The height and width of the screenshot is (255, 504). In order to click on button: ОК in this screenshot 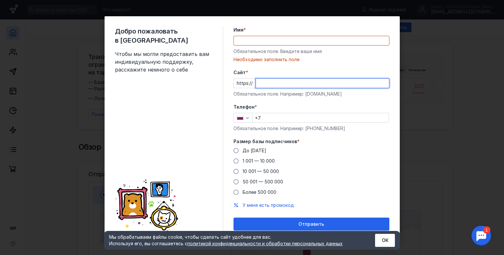, I will do `click(385, 240)`.